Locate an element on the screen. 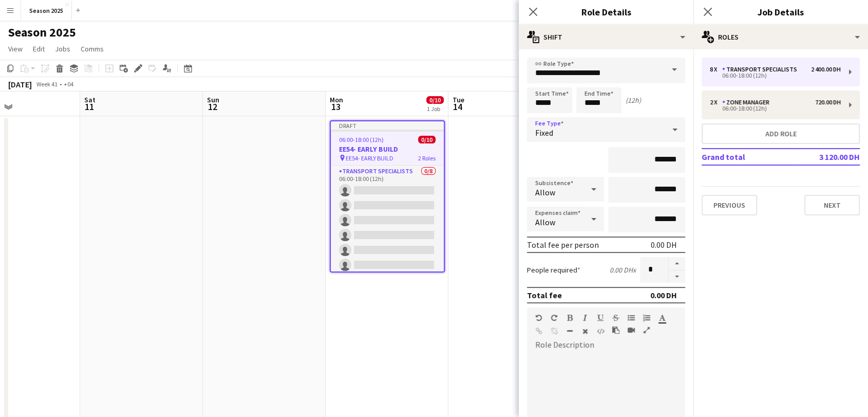 Image resolution: width=868 pixels, height=417 pixels. div: 0.00 DH x is located at coordinates (622, 270).